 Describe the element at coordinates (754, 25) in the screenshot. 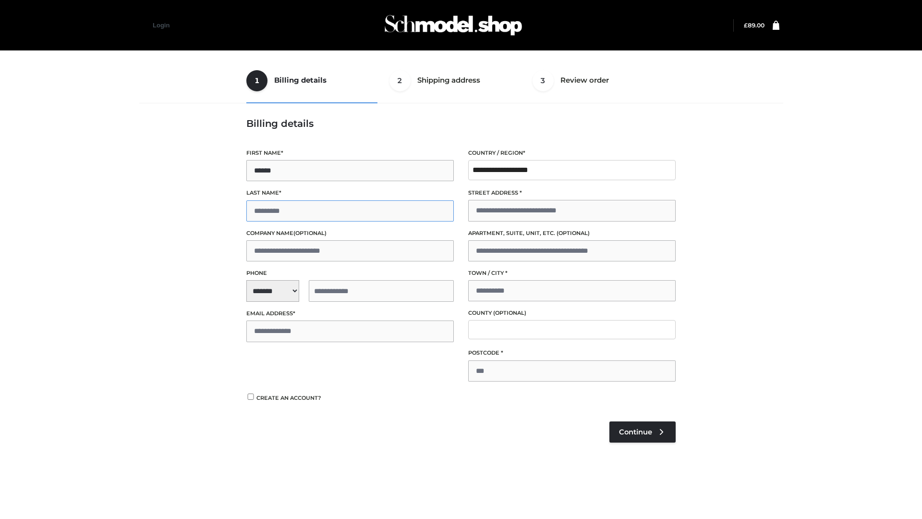

I see `bdi: 89.00` at that location.